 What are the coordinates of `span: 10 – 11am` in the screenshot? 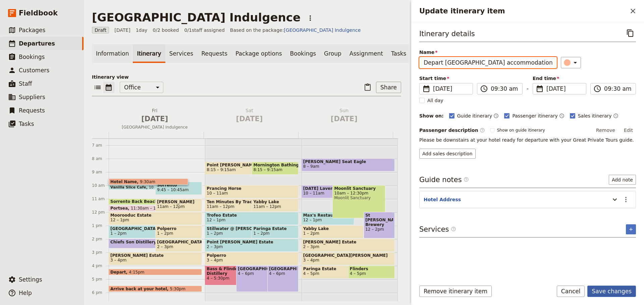 It's located at (314, 194).